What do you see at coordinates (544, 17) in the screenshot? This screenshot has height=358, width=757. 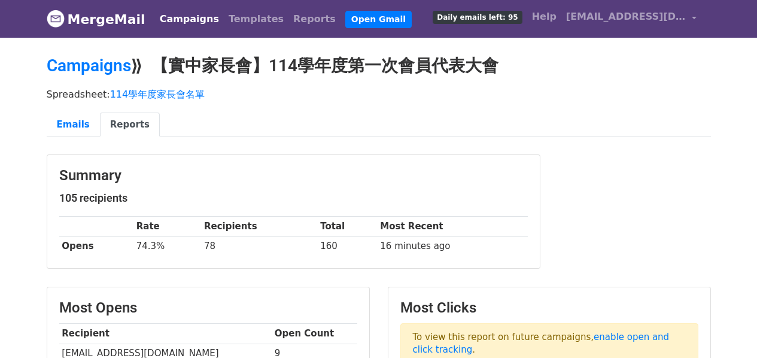 I see `a: Help` at bounding box center [544, 17].